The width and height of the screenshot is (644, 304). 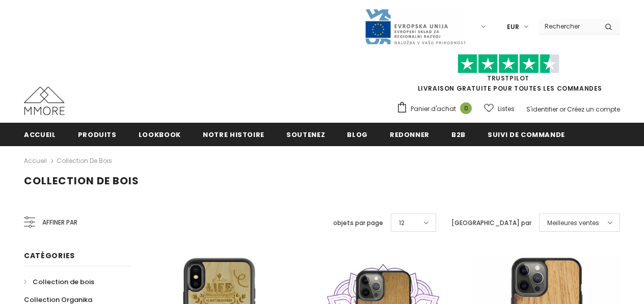 What do you see at coordinates (45, 101) in the screenshot?
I see `img: Cas MMORE` at bounding box center [45, 101].